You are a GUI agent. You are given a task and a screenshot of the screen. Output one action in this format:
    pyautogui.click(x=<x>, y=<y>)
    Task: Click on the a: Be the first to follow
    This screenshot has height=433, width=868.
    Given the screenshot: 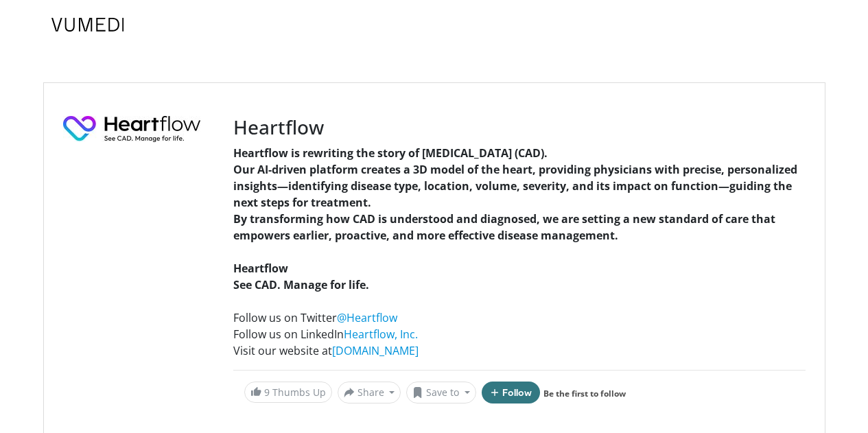 What is the action you would take?
    pyautogui.click(x=585, y=393)
    